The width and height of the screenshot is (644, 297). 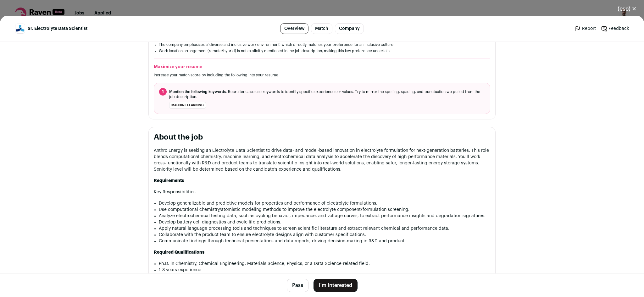 What do you see at coordinates (163, 92) in the screenshot?
I see `span: 1` at bounding box center [163, 92].